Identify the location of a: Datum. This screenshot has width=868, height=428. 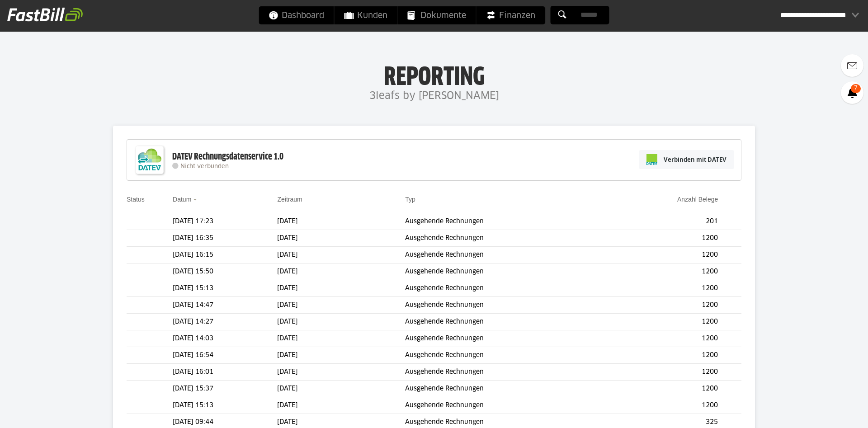
(182, 199).